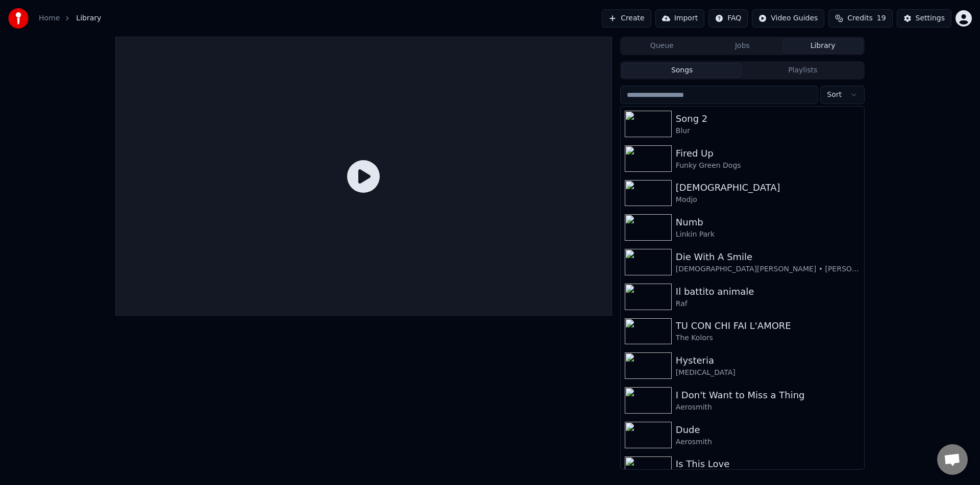 This screenshot has height=485, width=980. What do you see at coordinates (682, 70) in the screenshot?
I see `button: Songs` at bounding box center [682, 70].